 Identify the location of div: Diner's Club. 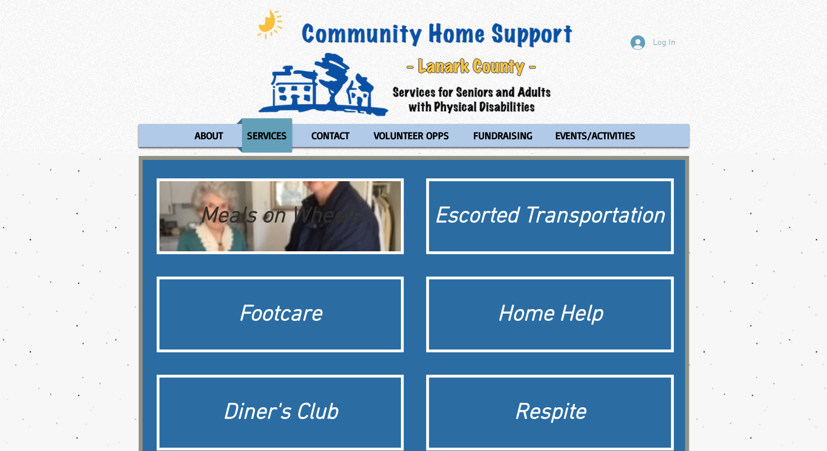
(280, 413).